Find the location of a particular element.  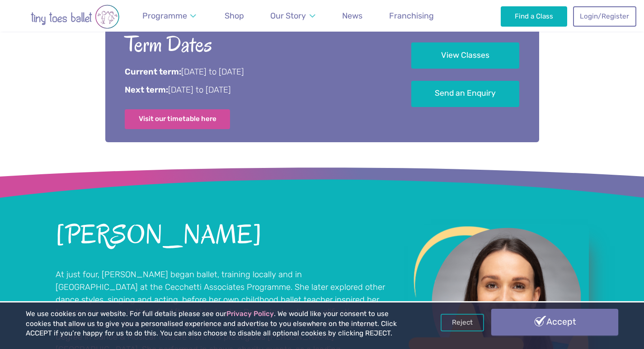

strong: Next term: is located at coordinates (146, 90).